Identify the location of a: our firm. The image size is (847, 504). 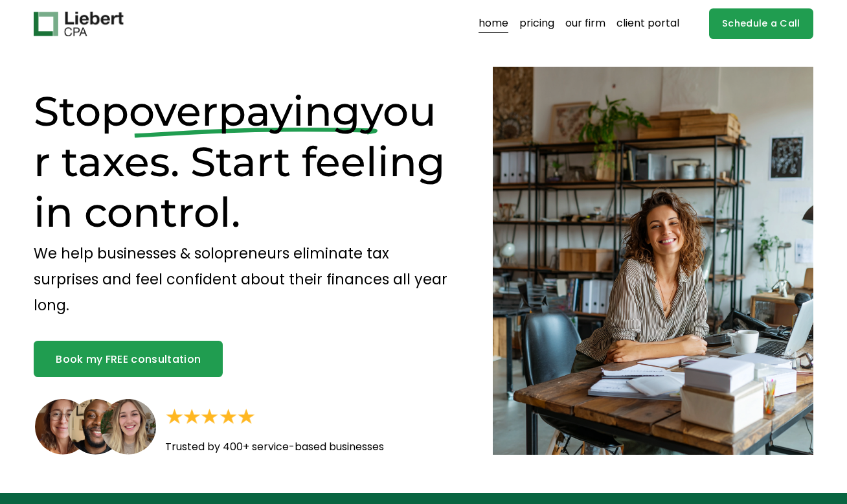
(586, 24).